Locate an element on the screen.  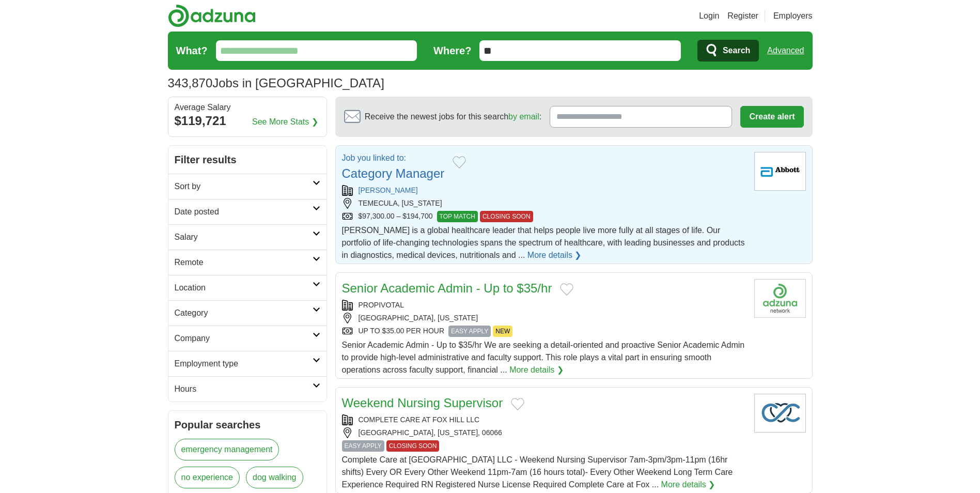
h2: Company is located at coordinates (243, 338).